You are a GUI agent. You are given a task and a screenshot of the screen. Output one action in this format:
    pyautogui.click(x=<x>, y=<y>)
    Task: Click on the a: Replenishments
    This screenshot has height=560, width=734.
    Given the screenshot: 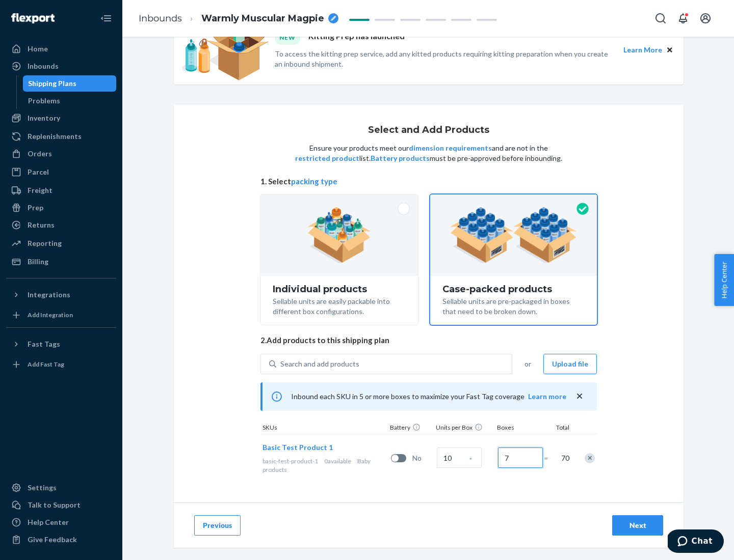 What is the action you would take?
    pyautogui.click(x=61, y=136)
    